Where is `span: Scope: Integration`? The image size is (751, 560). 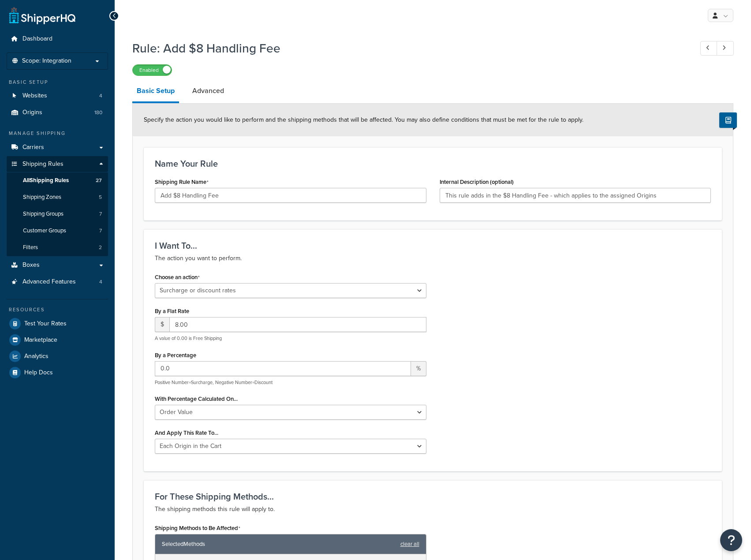 span: Scope: Integration is located at coordinates (46, 61).